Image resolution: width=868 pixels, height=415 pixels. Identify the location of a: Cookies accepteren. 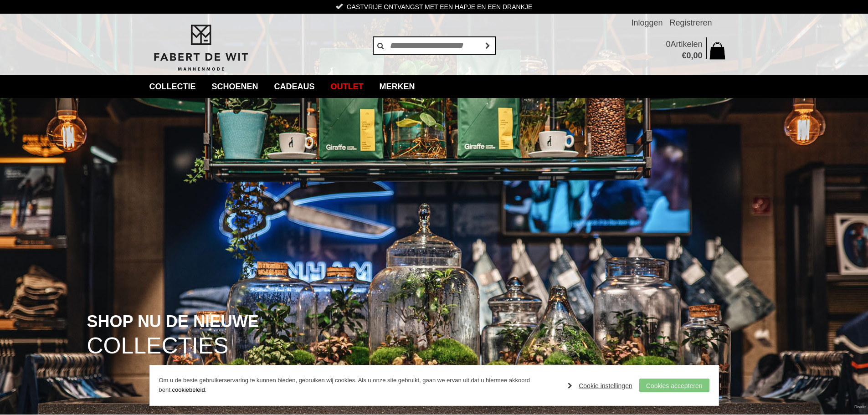
(674, 385).